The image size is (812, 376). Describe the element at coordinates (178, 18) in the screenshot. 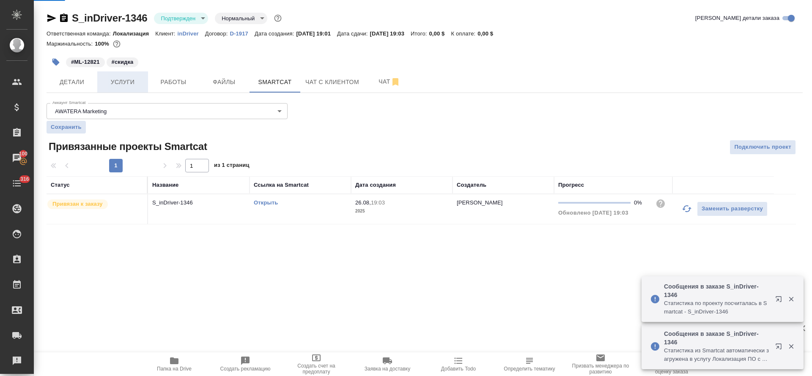

I see `button: Подтвержден` at that location.